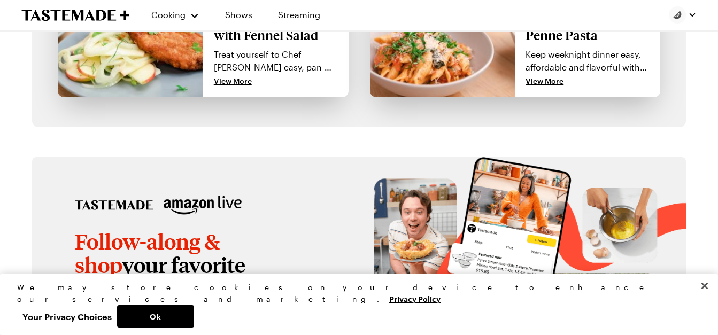  I want to click on button: Your Privacy Choices, so click(67, 317).